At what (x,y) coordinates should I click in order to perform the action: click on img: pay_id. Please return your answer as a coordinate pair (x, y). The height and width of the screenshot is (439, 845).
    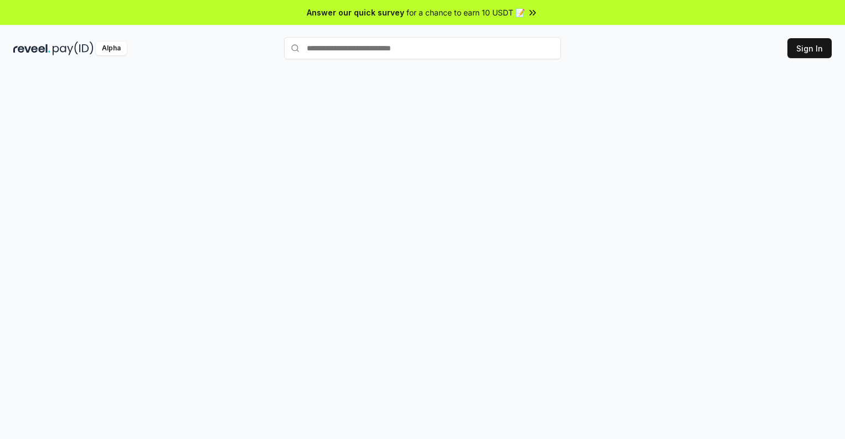
    Looking at the image, I should click on (73, 48).